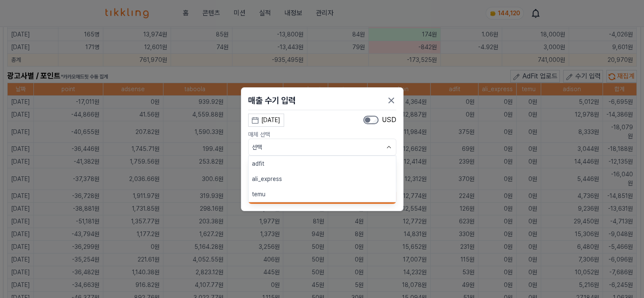  I want to click on button: ali_express, so click(322, 179).